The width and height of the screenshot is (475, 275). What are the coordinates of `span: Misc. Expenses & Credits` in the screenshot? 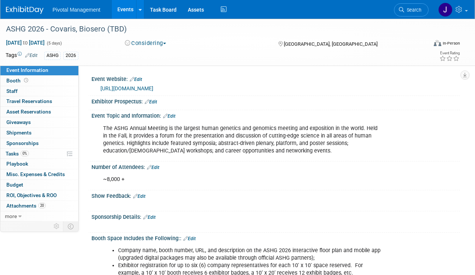 It's located at (36, 174).